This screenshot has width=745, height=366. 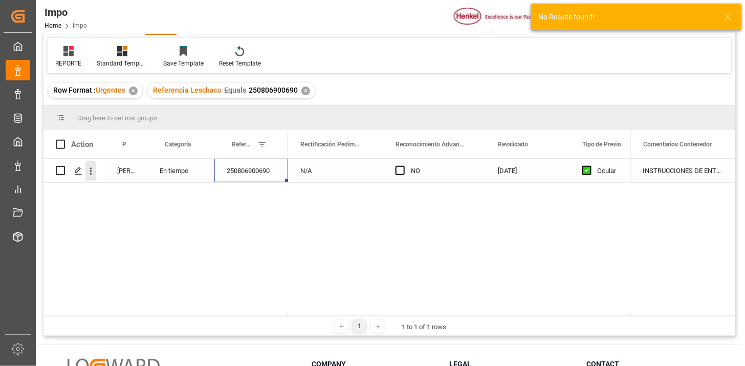 I want to click on div: 1 to 1 of 1 rows, so click(x=424, y=327).